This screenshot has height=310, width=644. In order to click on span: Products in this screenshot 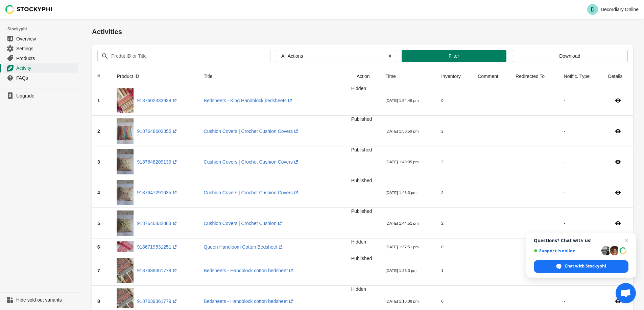, I will do `click(47, 58)`.